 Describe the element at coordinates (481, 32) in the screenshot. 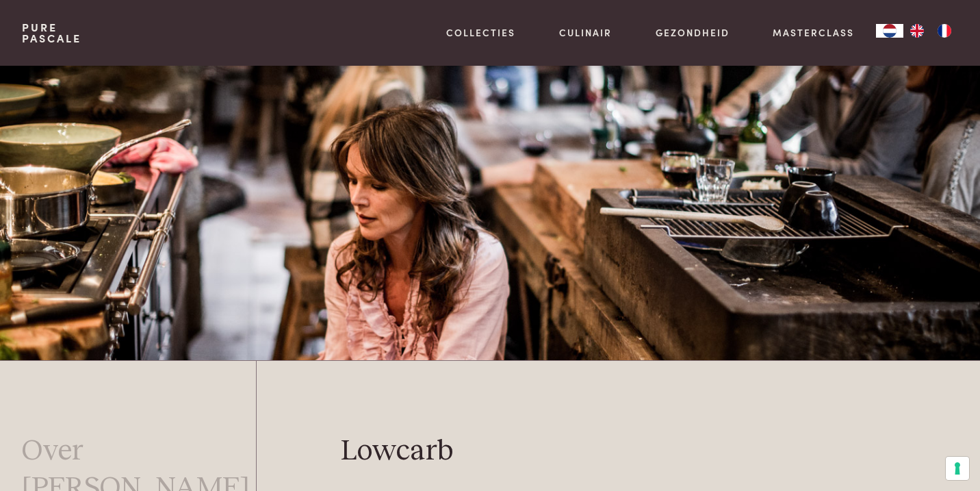

I see `a: Collecties` at that location.